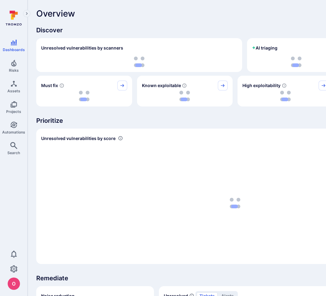 The image size is (326, 296). I want to click on span: Projects, so click(14, 111).